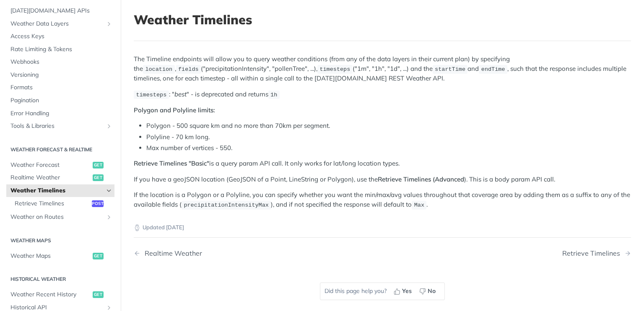  I want to click on span: Pagination, so click(61, 101).